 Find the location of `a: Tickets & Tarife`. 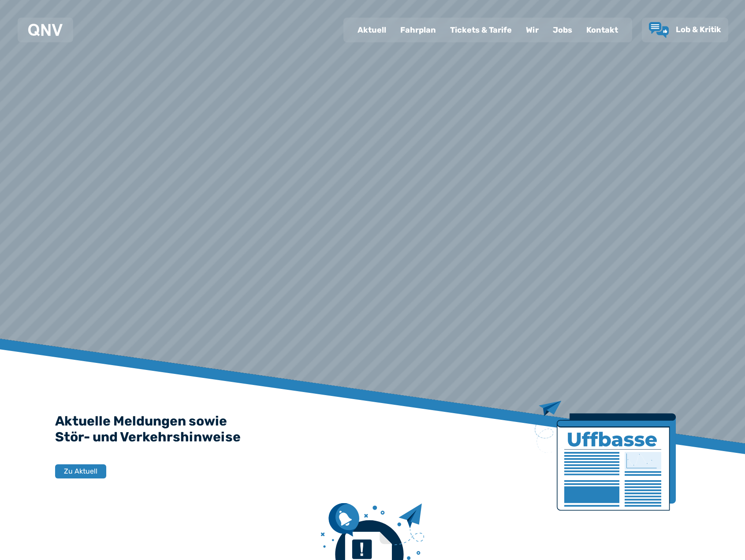

a: Tickets & Tarife is located at coordinates (481, 30).